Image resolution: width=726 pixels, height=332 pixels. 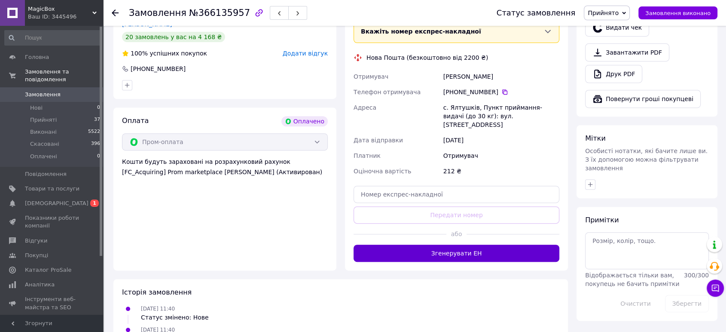 I want to click on span: Дата відправки, so click(x=378, y=140).